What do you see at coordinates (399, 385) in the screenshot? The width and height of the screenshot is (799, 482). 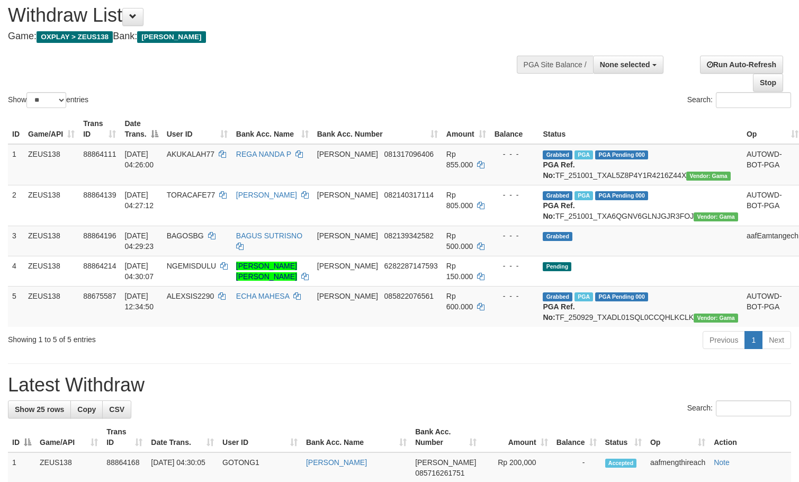 I see `h1: Latest Withdraw` at bounding box center [399, 385].